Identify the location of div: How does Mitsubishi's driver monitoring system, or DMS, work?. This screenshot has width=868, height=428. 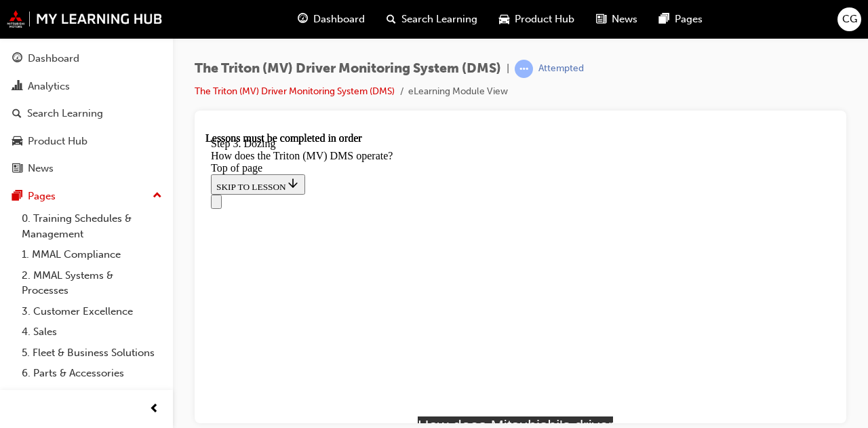
(310, 302).